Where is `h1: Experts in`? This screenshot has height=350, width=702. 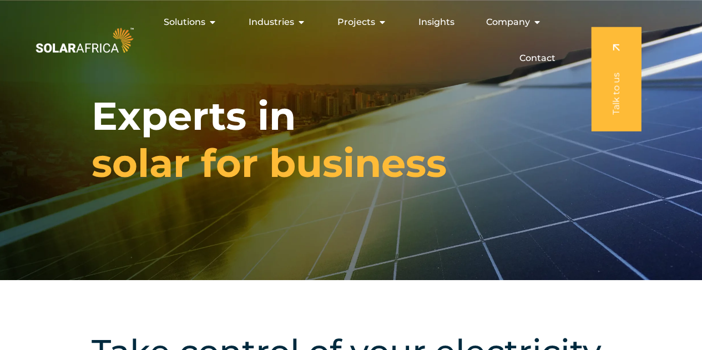
h1: Experts in is located at coordinates (269, 140).